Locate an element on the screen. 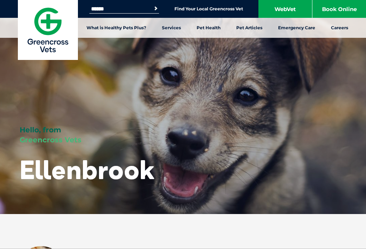 Image resolution: width=366 pixels, height=249 pixels. a: What is Healthy Pets Plus? is located at coordinates (116, 28).